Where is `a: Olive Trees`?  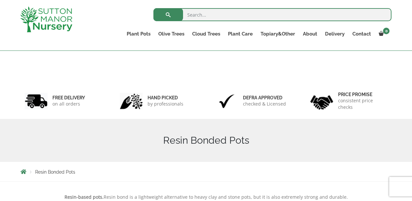
a: Olive Trees is located at coordinates (171, 34).